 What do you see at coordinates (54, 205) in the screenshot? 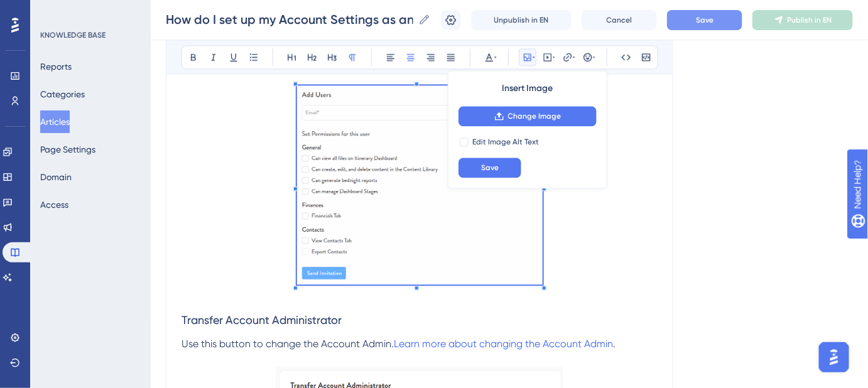
I see `button: Access` at bounding box center [54, 205].